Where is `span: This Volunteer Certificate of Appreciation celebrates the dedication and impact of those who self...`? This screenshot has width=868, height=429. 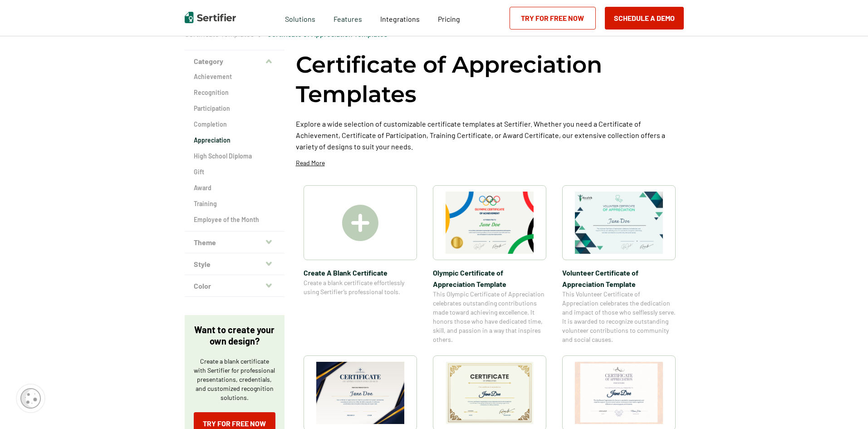 span: This Volunteer Certificate of Appreciation celebrates the dedication and impact of those who self... is located at coordinates (618, 316).